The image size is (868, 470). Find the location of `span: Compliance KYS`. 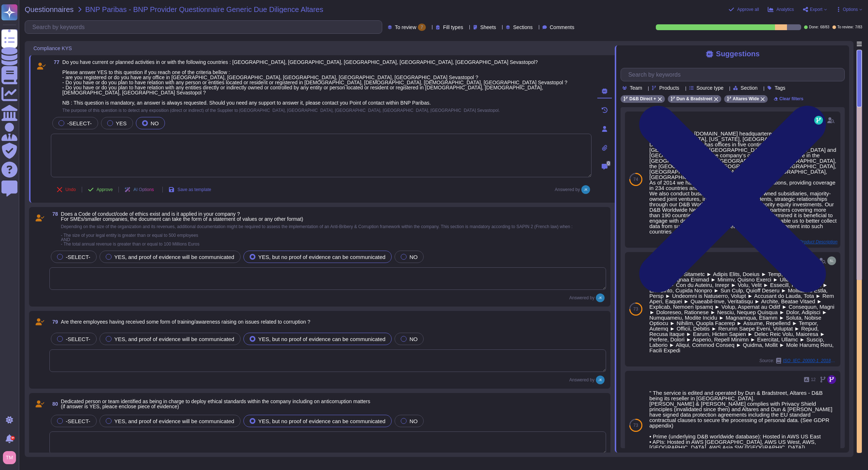

span: Compliance KYS is located at coordinates (53, 49).